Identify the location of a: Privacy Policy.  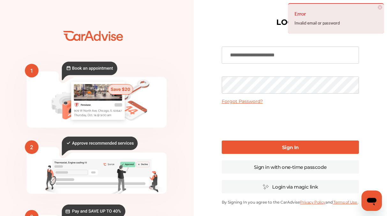
(312, 202).